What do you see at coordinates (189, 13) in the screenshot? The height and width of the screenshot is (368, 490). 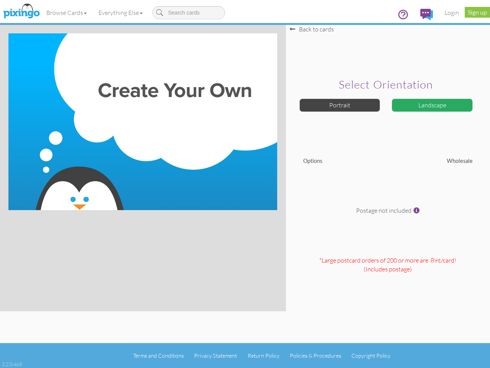 I see `input: Search cards` at bounding box center [189, 13].